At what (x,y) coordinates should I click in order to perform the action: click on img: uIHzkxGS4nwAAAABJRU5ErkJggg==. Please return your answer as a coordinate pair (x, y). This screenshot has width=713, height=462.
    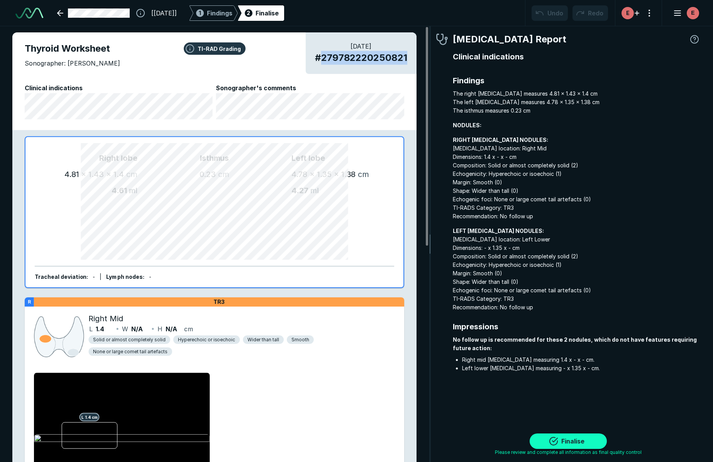
    Looking at the image, I should click on (59, 337).